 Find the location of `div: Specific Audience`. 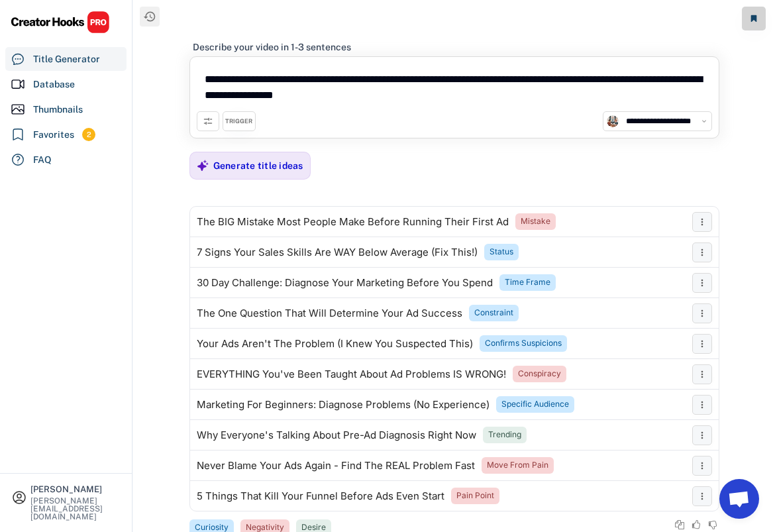

div: Specific Audience is located at coordinates (535, 404).